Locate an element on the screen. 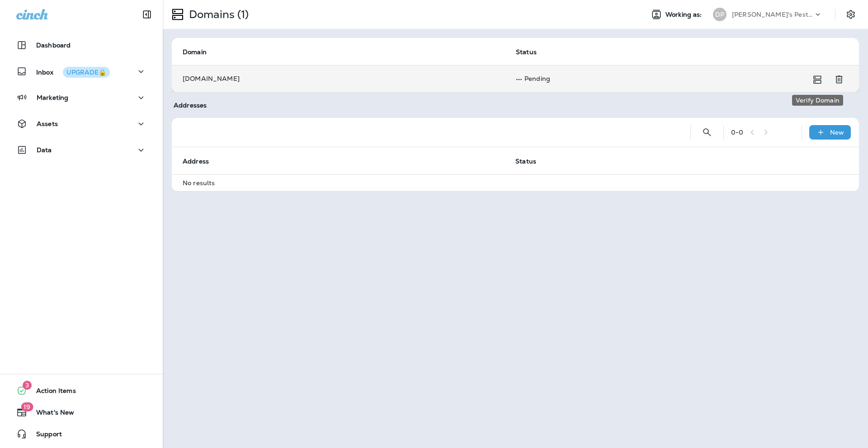  button: Dashboard is located at coordinates (81, 45).